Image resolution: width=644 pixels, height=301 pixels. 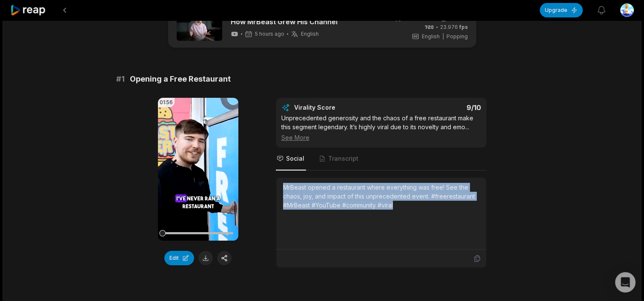 What do you see at coordinates (435, 108) in the screenshot?
I see `div: 9 /10` at bounding box center [435, 108].